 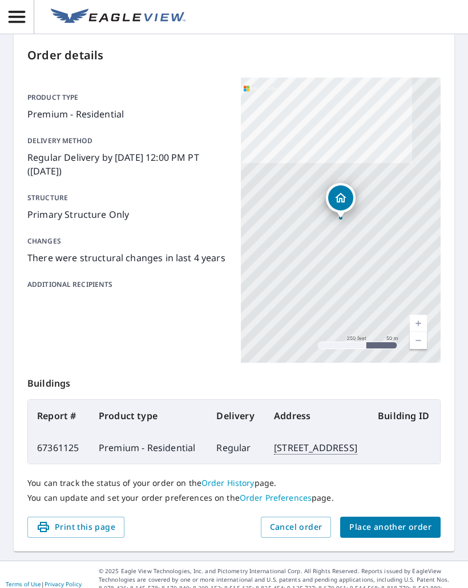 I want to click on button: Cancel order, so click(x=296, y=527).